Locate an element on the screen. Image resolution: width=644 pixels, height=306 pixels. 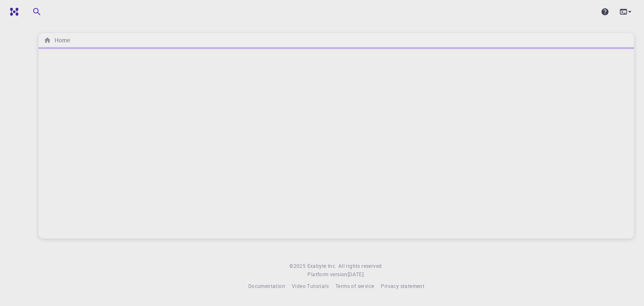
span: All rights reserved. is located at coordinates (360, 266).